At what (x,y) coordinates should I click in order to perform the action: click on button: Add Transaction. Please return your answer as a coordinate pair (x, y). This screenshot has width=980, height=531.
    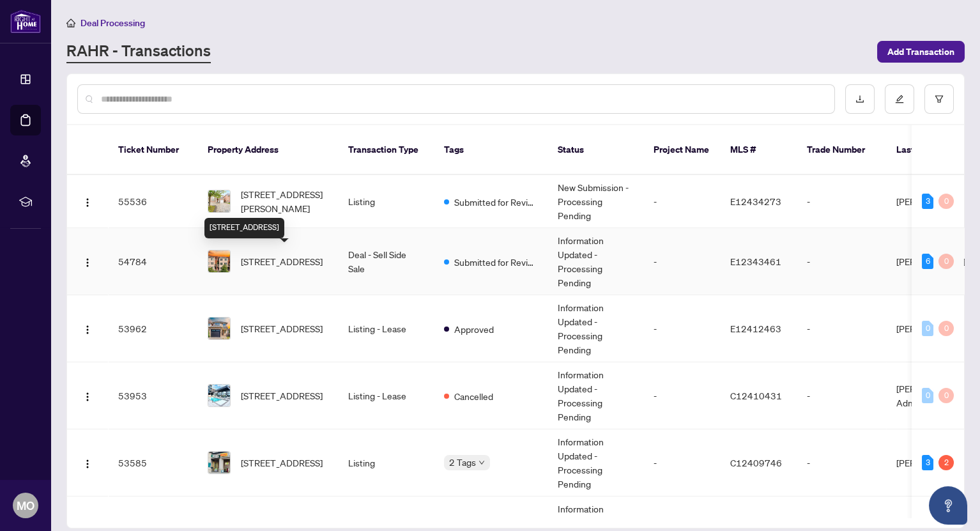
    Looking at the image, I should click on (920, 52).